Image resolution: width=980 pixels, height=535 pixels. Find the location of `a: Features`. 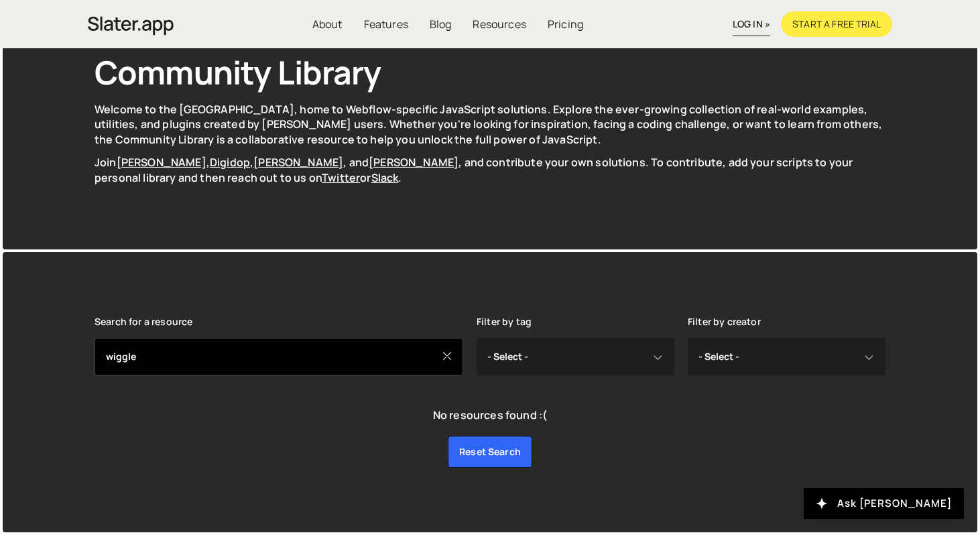

a: Features is located at coordinates (386, 24).